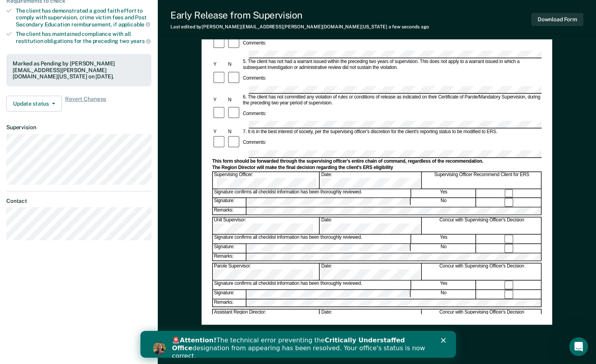 The height and width of the screenshot is (364, 596). Describe the element at coordinates (140, 41) in the screenshot. I see `span: years` at that location.